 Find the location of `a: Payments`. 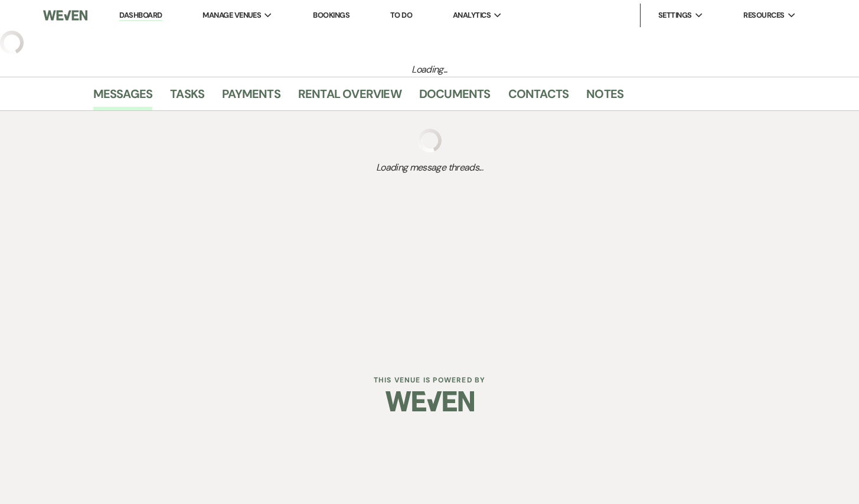

a: Payments is located at coordinates (251, 97).